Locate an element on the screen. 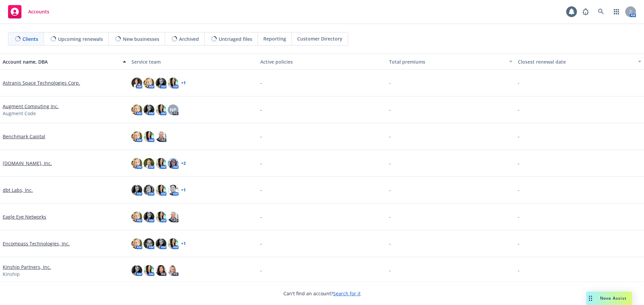 This screenshot has height=305, width=644. span: Kinship is located at coordinates (11, 274).